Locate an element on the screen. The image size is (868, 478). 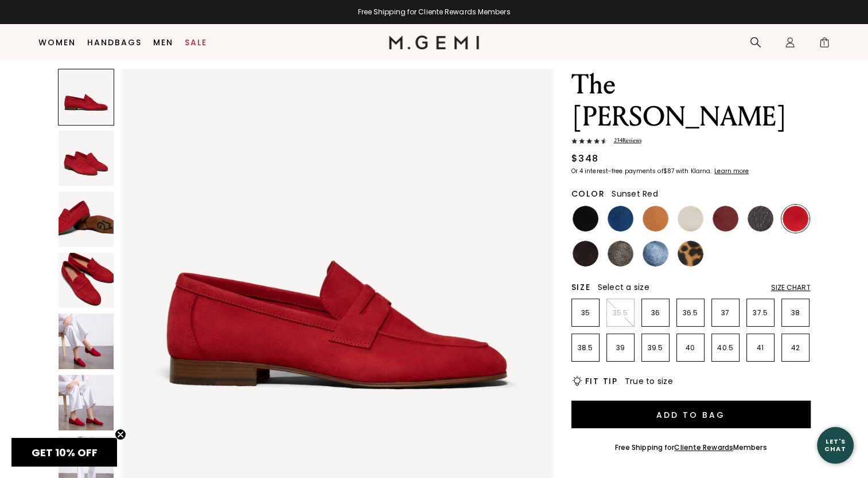
a: Men is located at coordinates (163, 42).